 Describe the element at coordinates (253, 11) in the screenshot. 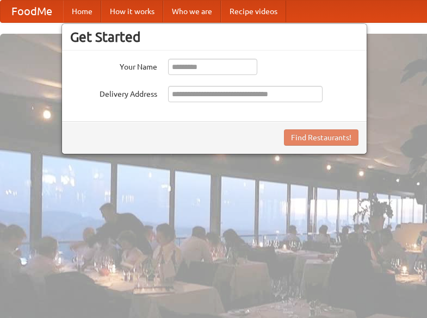

I see `a: Recipe videos` at that location.